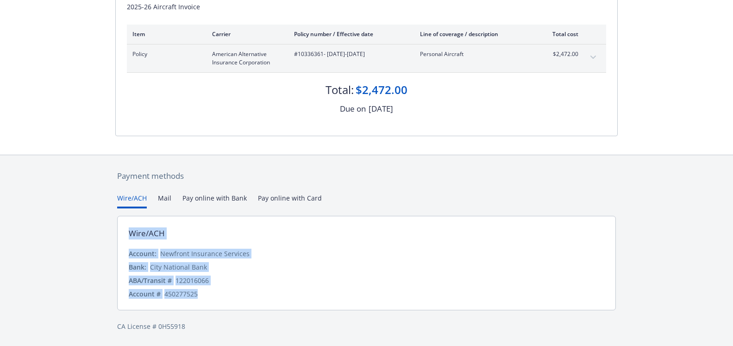 This screenshot has width=733, height=346. I want to click on button: Pay online with Bank, so click(214, 200).